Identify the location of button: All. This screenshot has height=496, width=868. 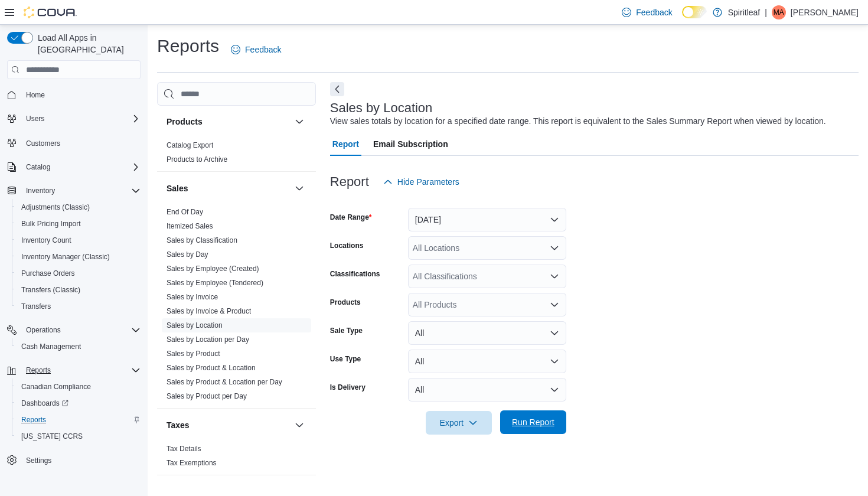
(487, 389).